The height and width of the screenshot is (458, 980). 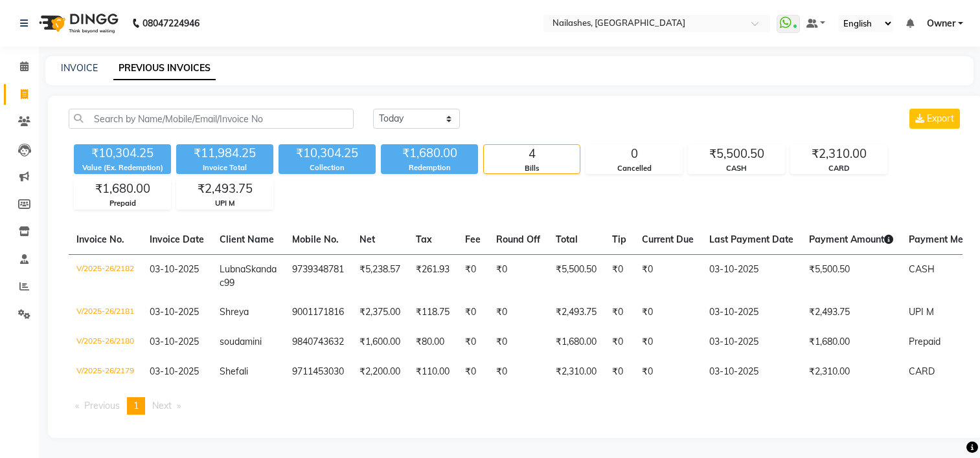 What do you see at coordinates (924, 342) in the screenshot?
I see `span: Prepaid` at bounding box center [924, 342].